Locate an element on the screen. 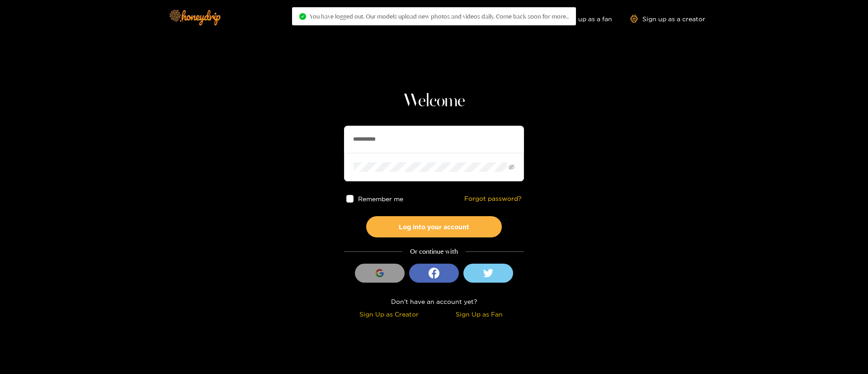 The width and height of the screenshot is (868, 374). span: You have logged out. Our models upload new photos and videos daily. Come back soon for more.. is located at coordinates (439, 16).